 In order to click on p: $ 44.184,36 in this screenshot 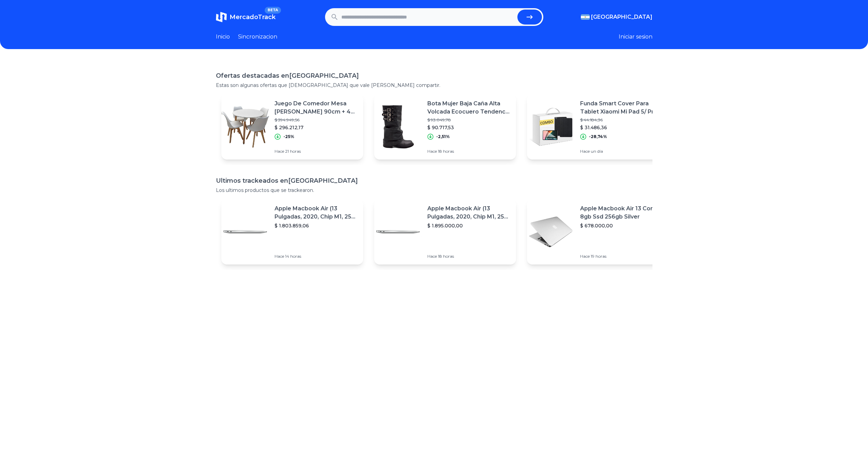, I will do `click(622, 120)`.